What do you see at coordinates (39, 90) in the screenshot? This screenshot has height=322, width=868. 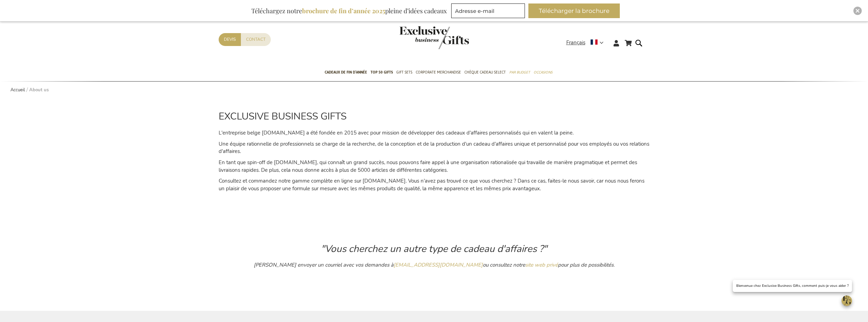 I see `strong: About us` at bounding box center [39, 90].